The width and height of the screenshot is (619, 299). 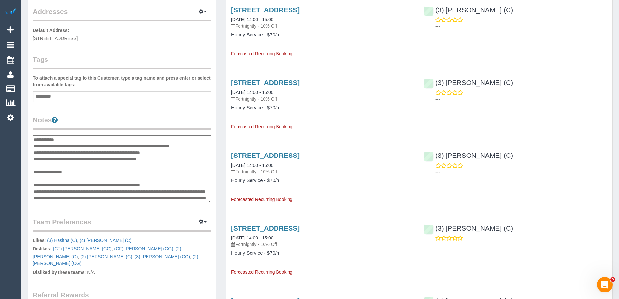 What do you see at coordinates (10, 11) in the screenshot?
I see `img: Automaid Logo` at bounding box center [10, 11].